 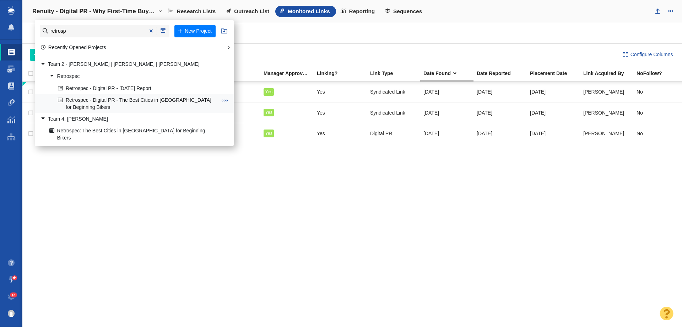 I want to click on a: Retrospec, so click(x=133, y=76).